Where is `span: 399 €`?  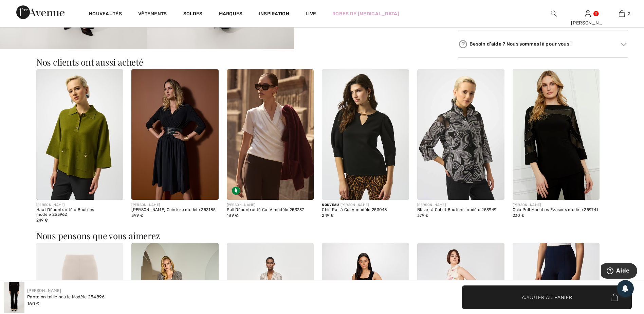 span: 399 € is located at coordinates (137, 216).